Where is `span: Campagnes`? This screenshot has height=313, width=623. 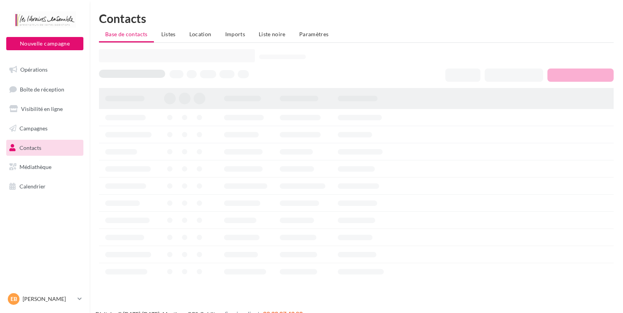 span: Campagnes is located at coordinates (33, 128).